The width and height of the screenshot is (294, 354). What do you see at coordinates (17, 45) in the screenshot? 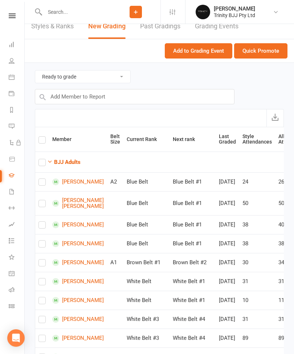
I see `a: Dashboard` at bounding box center [17, 45].